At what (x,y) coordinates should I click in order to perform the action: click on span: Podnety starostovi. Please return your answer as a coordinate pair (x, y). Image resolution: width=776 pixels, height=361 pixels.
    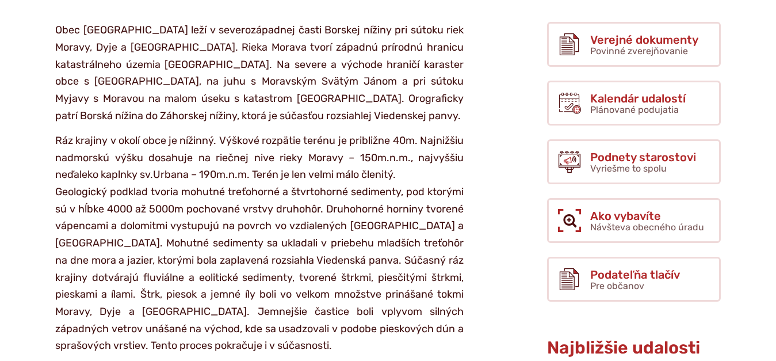
    Looking at the image, I should click on (643, 157).